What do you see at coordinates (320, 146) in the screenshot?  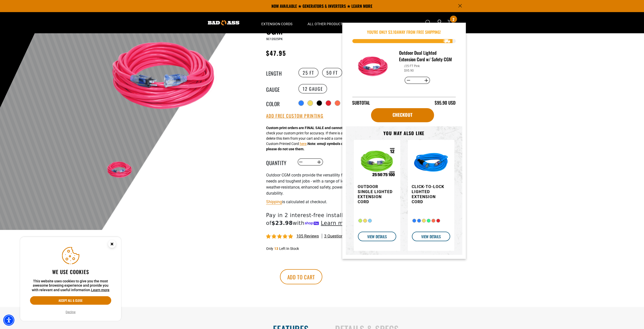 I see `strong: Note: emoji symbols do not print correctly, please do not use them.` at bounding box center [320, 146].